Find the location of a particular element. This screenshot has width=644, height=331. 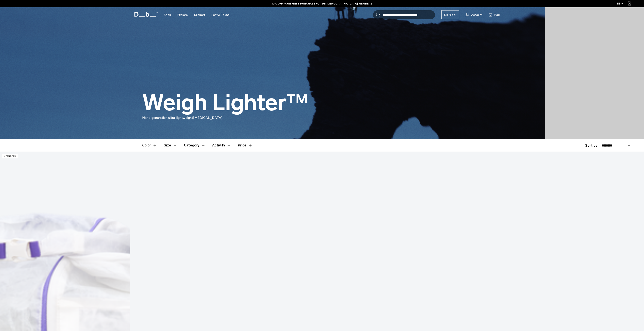

span: Next-generation ultra-lightweight is located at coordinates (168, 118).